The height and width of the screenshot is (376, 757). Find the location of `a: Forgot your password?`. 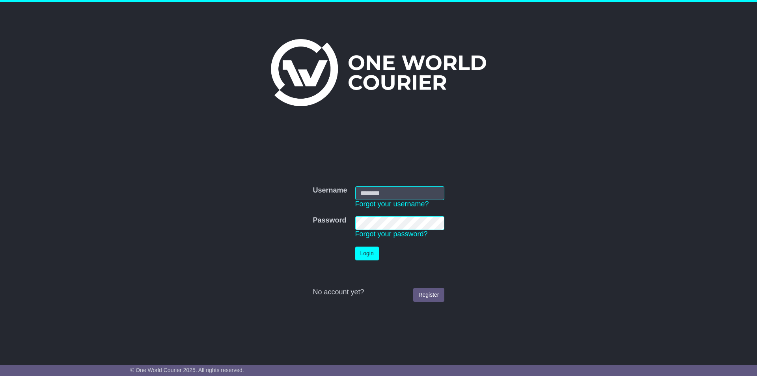

a: Forgot your password? is located at coordinates (391, 234).